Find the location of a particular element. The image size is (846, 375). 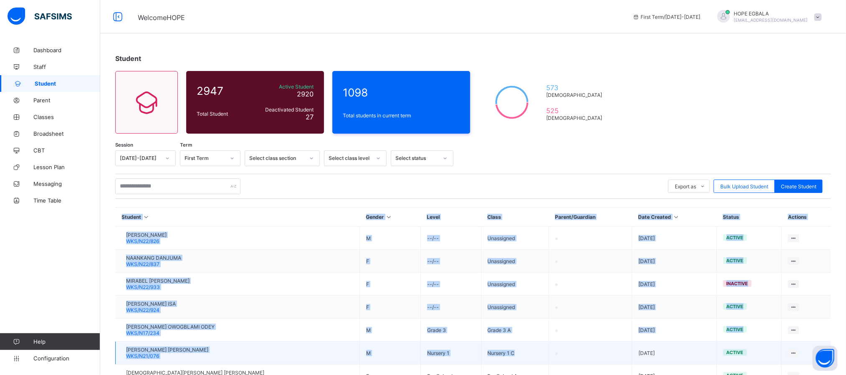

span: Configuration is located at coordinates (66, 358).